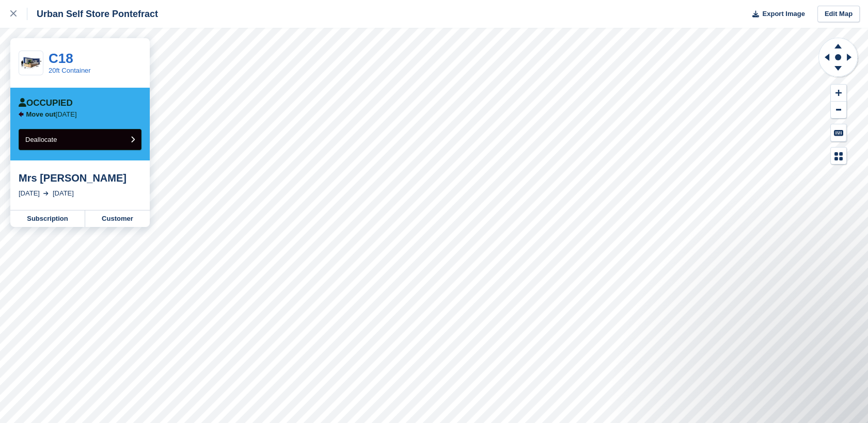 The width and height of the screenshot is (868, 423). What do you see at coordinates (838, 93) in the screenshot?
I see `button: Zoom In` at bounding box center [838, 93].